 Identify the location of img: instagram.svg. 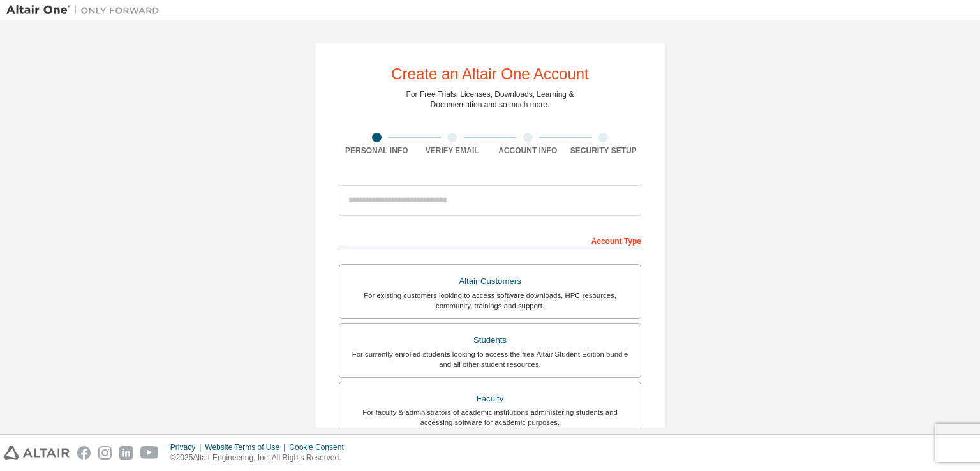
(104, 452).